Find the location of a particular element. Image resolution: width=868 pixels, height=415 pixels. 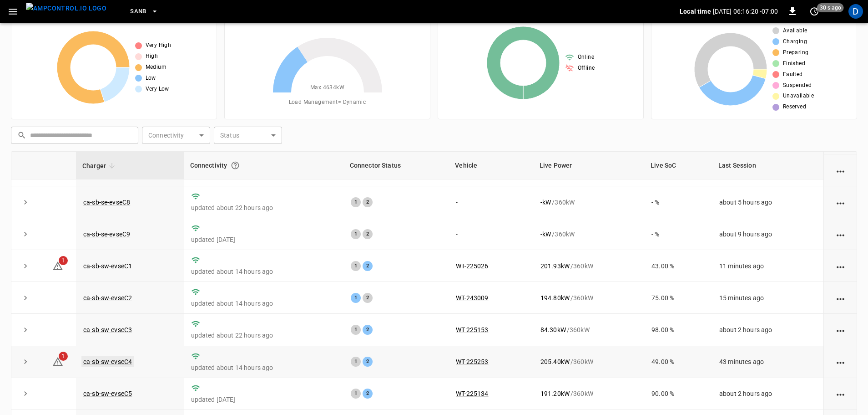

a: ca-sb-se-evseC8 is located at coordinates (106, 202).